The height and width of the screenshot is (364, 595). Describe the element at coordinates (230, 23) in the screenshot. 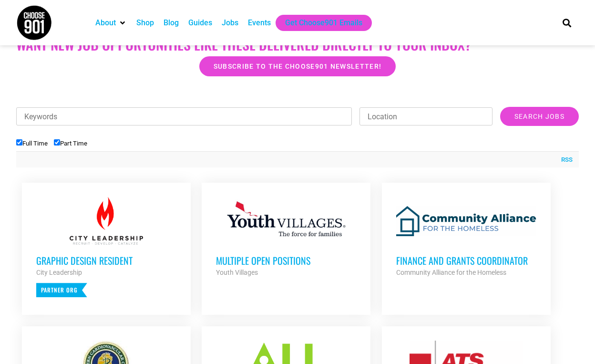

I see `a: Jobs` at that location.